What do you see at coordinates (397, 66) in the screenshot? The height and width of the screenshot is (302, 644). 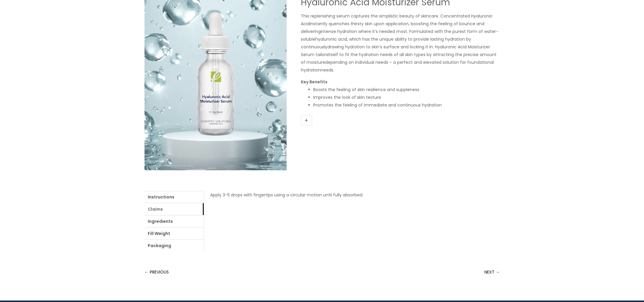 I see `span: depending on individual needs – a perfect and elevated solution for foundational hydration` at bounding box center [397, 66].